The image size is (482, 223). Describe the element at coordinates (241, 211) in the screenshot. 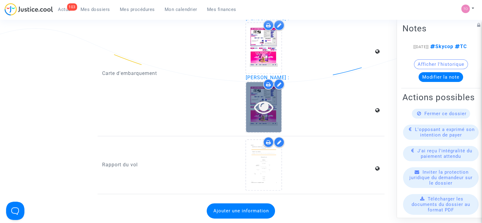

I see `button: Ajouter une information` at that location.